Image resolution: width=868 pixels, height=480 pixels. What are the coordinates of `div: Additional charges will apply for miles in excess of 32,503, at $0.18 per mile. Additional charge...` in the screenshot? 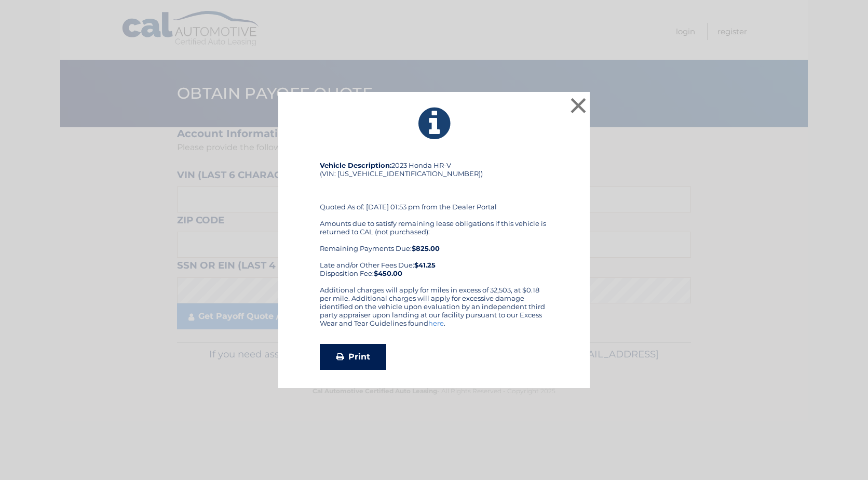 It's located at (434, 311).